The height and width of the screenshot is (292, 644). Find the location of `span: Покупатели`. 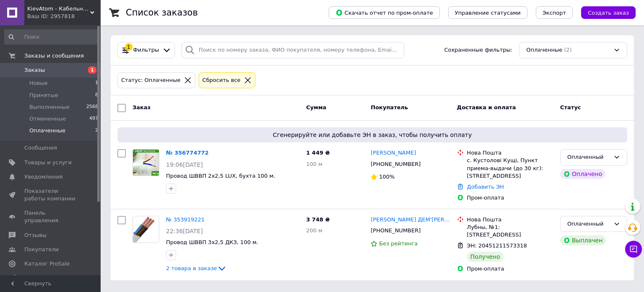

span: Покупатели is located at coordinates (41, 249).